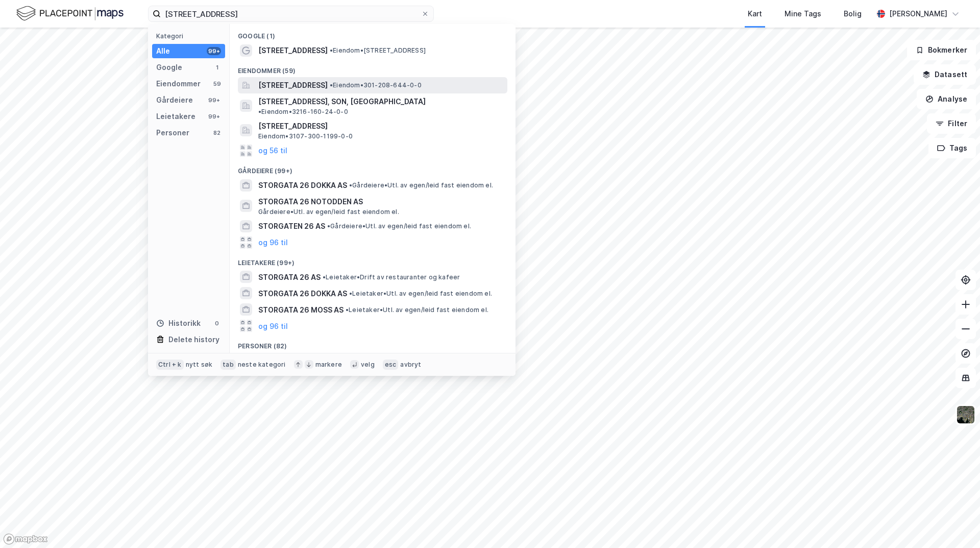 The height and width of the screenshot is (548, 980). I want to click on button: Filter, so click(952, 123).